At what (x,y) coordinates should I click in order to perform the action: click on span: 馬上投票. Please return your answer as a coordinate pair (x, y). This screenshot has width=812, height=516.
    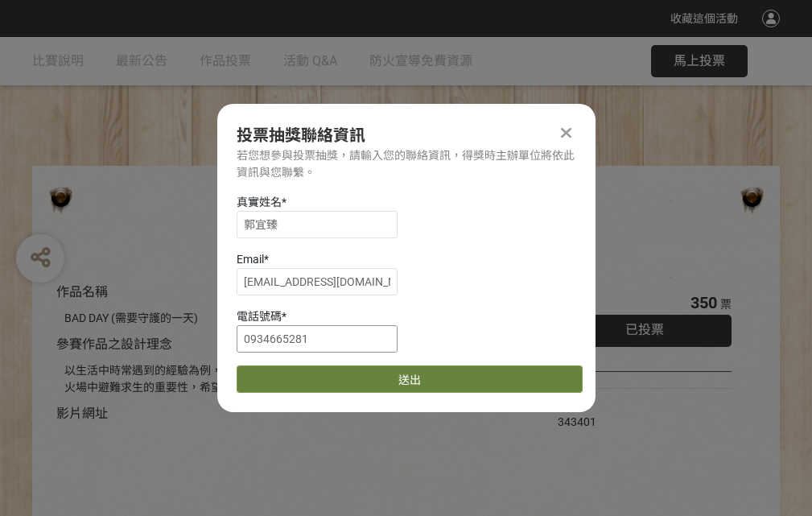
    Looking at the image, I should click on (700, 60).